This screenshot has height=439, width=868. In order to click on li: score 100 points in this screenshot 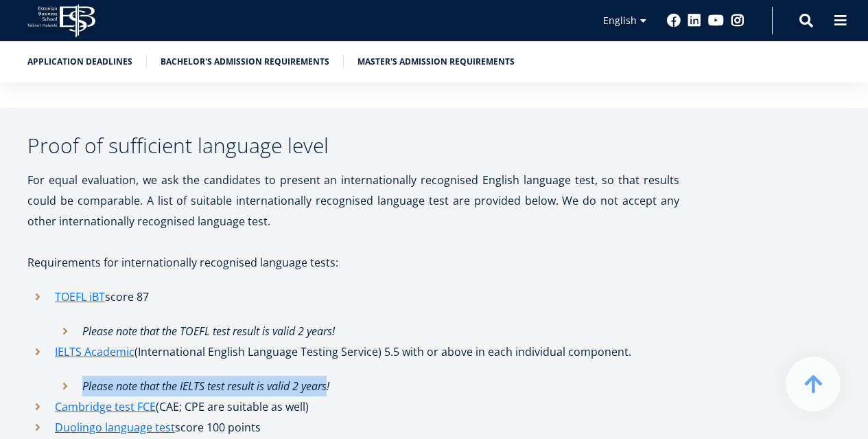, I will do `click(354, 427)`.